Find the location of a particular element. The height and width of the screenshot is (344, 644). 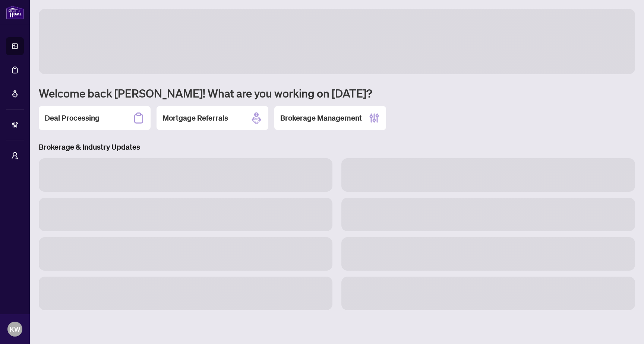

h3: Brokerage & Industry Updates is located at coordinates (337, 147).